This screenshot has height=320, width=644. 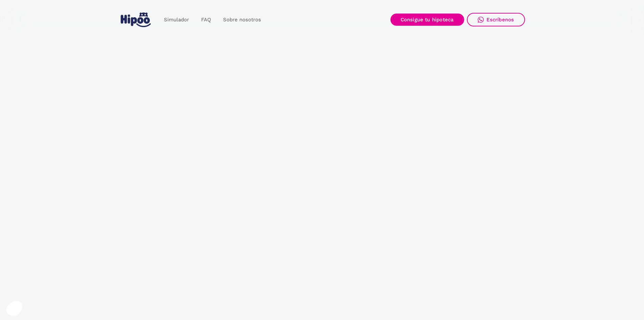 I want to click on a: FAQ, so click(x=206, y=20).